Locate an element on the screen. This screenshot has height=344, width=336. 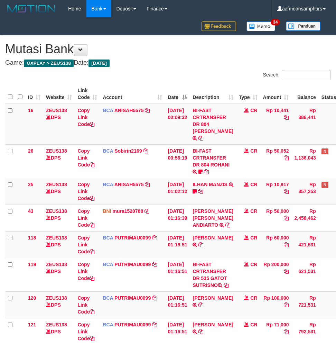
a: 34 is located at coordinates (261, 26).